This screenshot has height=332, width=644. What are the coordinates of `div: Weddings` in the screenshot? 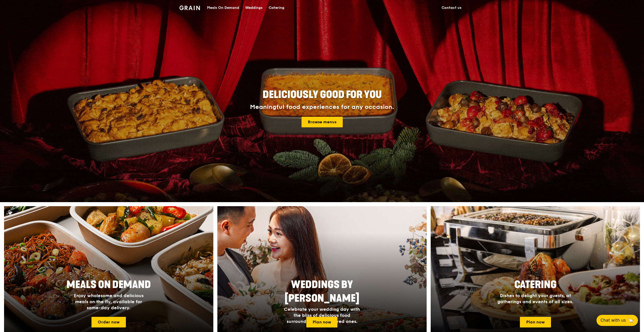 It's located at (254, 8).